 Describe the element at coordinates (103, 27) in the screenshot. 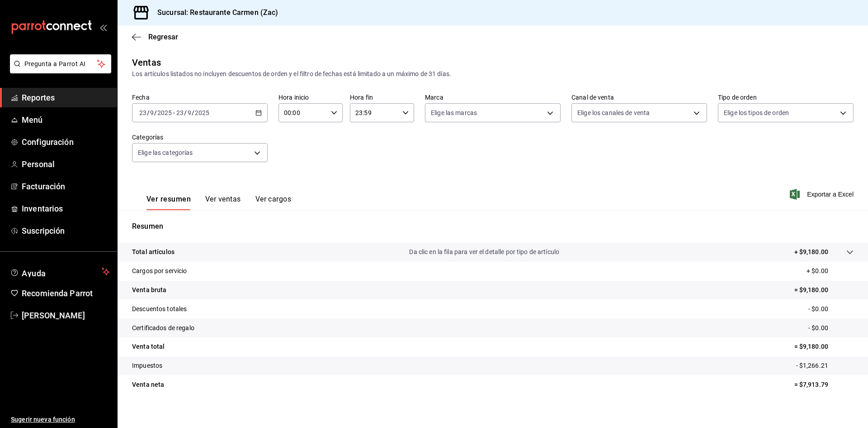

I see `button: open_drawer_menu` at that location.